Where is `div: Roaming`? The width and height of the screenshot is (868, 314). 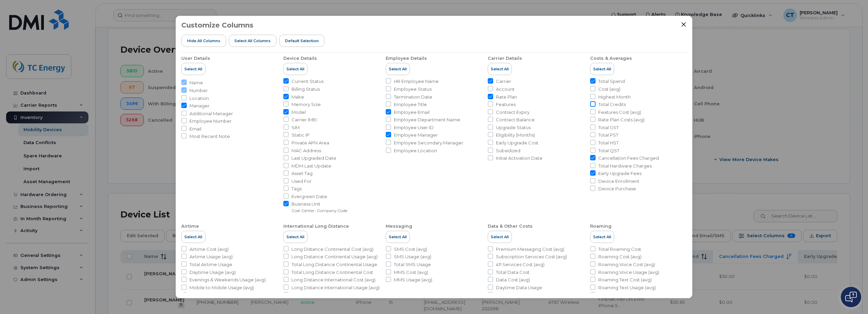
div: Roaming is located at coordinates (601, 226).